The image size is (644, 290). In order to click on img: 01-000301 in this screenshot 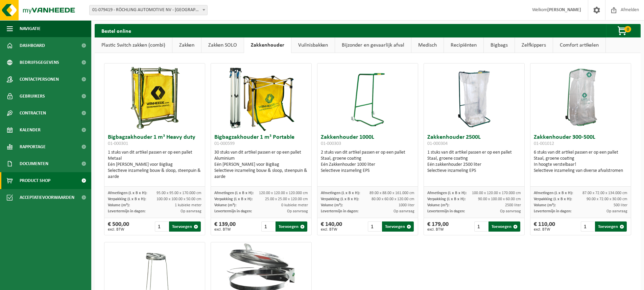, I will do `click(155, 97)`.